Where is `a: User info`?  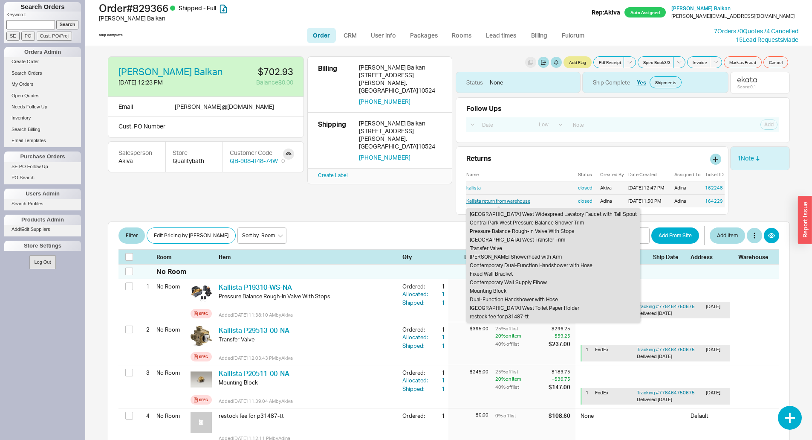 a: User info is located at coordinates (383, 35).